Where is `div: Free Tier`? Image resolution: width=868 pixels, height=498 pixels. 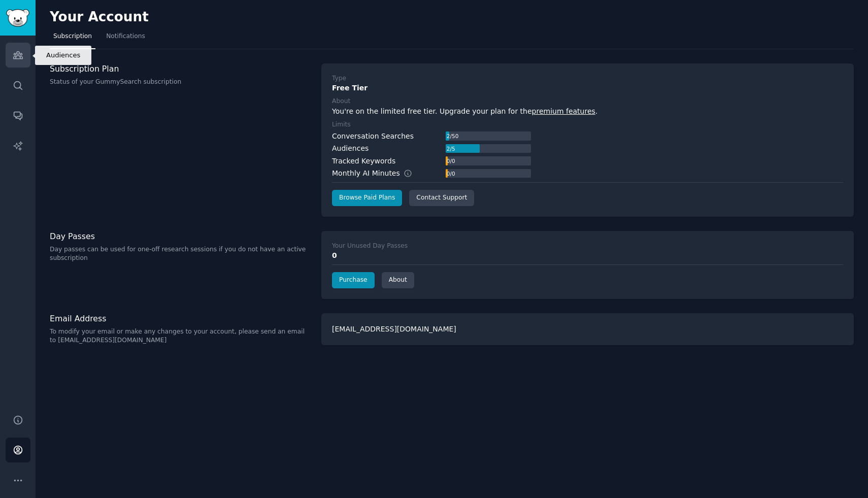 div: Free Tier is located at coordinates (587, 88).